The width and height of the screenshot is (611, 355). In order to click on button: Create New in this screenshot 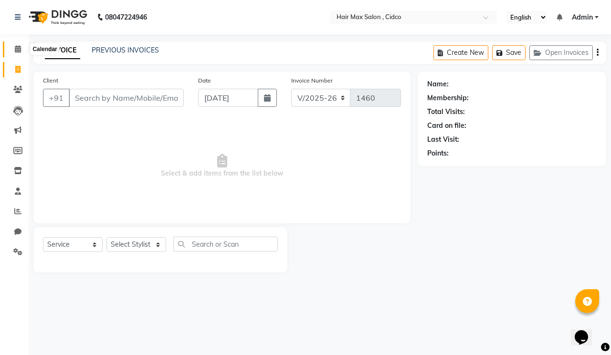, I will do `click(461, 53)`.